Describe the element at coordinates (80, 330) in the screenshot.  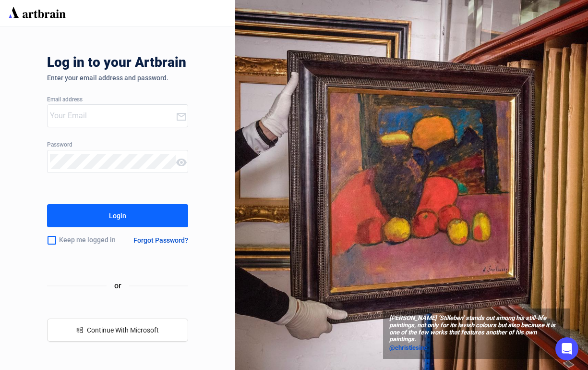
I see `span: windows` at that location.